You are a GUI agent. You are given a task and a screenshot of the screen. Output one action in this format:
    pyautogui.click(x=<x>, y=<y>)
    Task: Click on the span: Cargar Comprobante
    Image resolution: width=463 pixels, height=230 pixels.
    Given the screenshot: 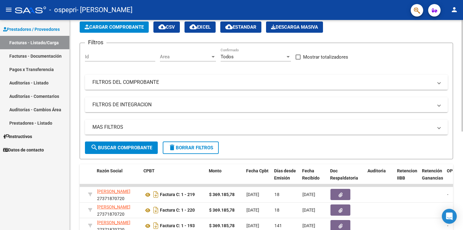 What is the action you would take?
    pyautogui.click(x=114, y=27)
    